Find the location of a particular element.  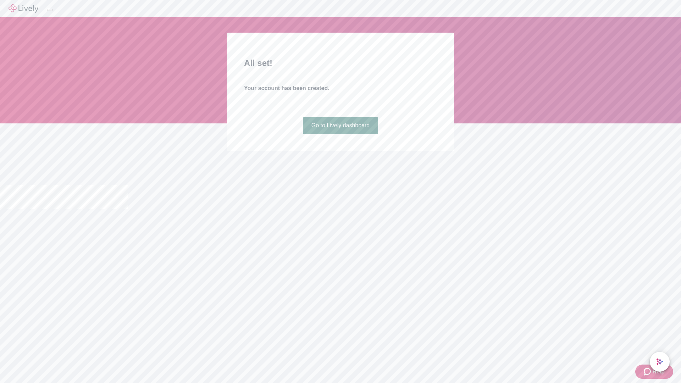

h2: All set! is located at coordinates (340, 63).